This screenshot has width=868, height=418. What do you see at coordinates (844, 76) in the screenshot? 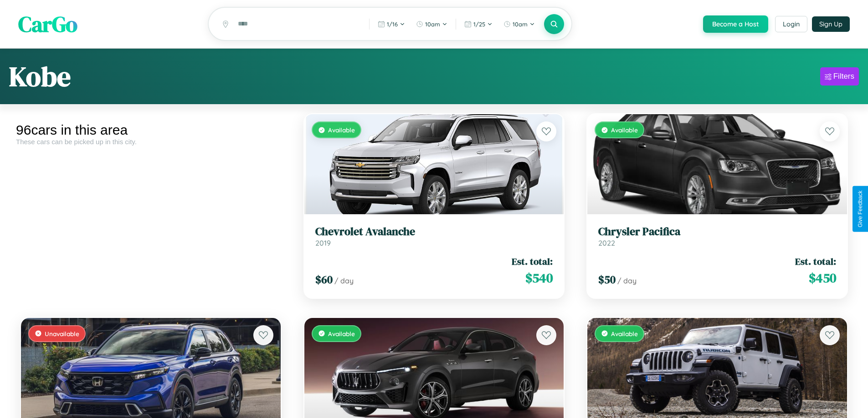
I see `div: Filters` at bounding box center [844, 76].